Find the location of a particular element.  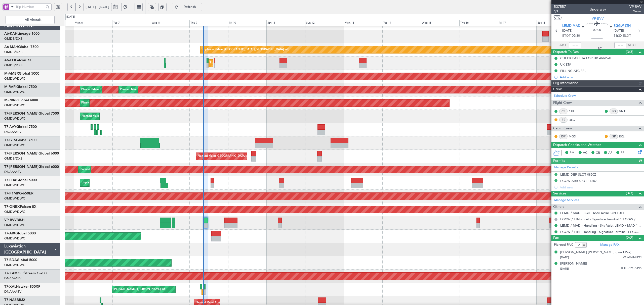

span: M-AMBR is located at coordinates (11, 74).